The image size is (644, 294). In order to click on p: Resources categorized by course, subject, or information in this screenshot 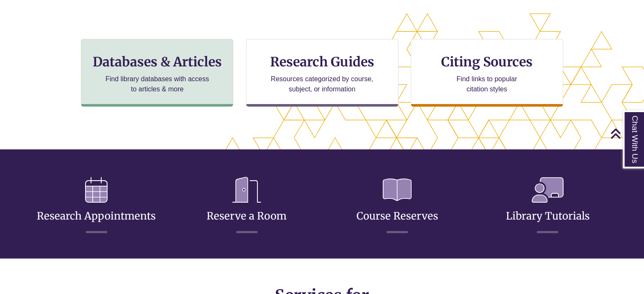, I will do `click(322, 84)`.